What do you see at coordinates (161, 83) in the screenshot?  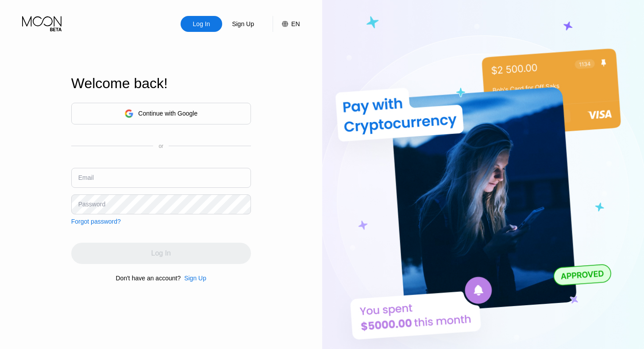 I see `div: Welcome back!` at bounding box center [161, 83].